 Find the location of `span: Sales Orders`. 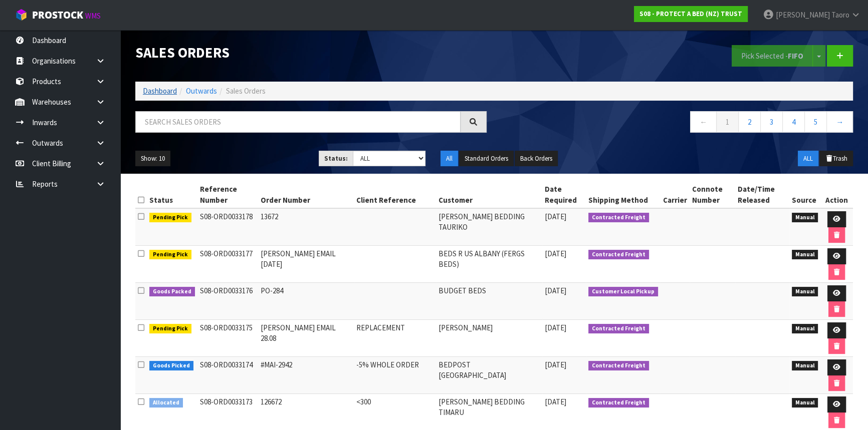

span: Sales Orders is located at coordinates (246, 91).